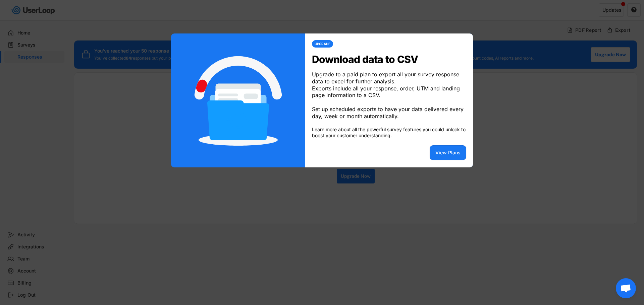 The image size is (644, 305). Describe the element at coordinates (389, 59) in the screenshot. I see `div: Download data to CSV` at that location.